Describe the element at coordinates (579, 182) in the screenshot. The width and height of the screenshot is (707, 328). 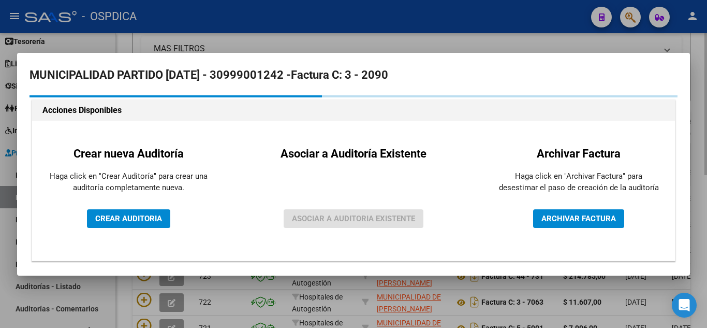
I see `p: Haga click en "Archivar Factura" para desestimar el paso de creación de la auditoría` at that location.